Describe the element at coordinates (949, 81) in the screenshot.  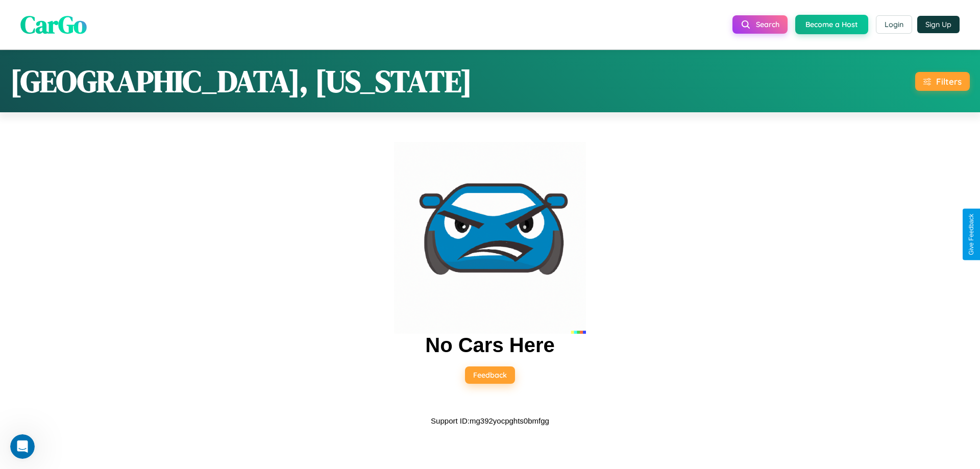
I see `div: Filters` at that location.